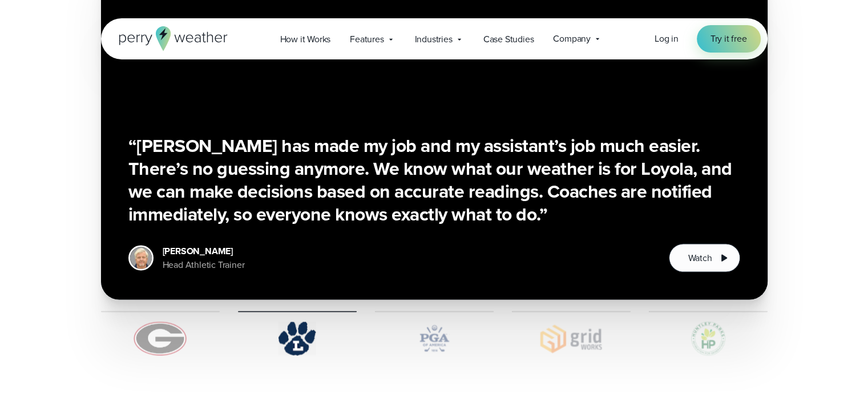 This screenshot has height=397, width=868. What do you see at coordinates (204, 264) in the screenshot?
I see `div: Head Athletic Trainer` at bounding box center [204, 264].